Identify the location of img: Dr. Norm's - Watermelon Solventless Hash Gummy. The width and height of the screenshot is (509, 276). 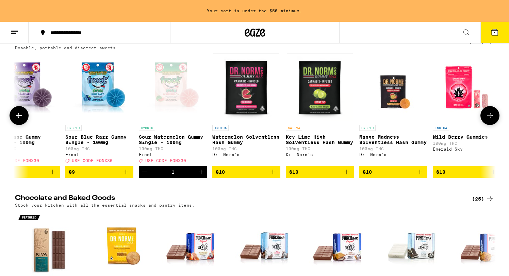
(246, 88).